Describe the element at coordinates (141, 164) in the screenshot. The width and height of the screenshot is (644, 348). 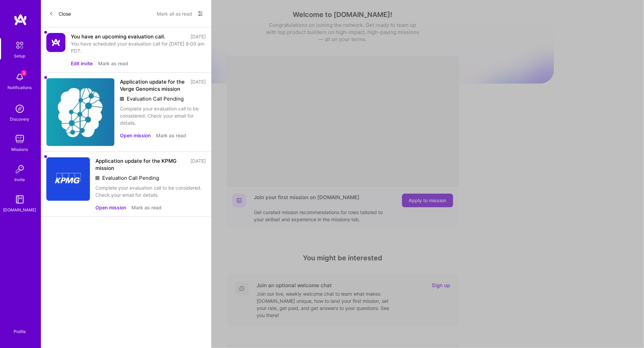
I see `div: Application update for the KPMG mission` at that location.